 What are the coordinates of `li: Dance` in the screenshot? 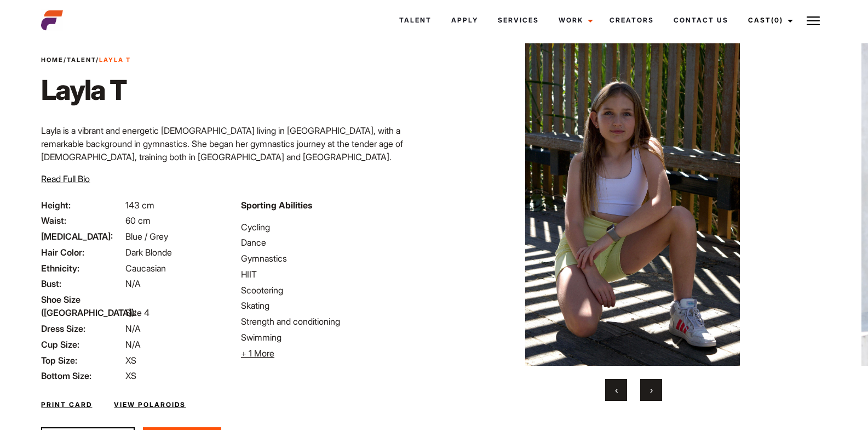 It's located at (334, 242).